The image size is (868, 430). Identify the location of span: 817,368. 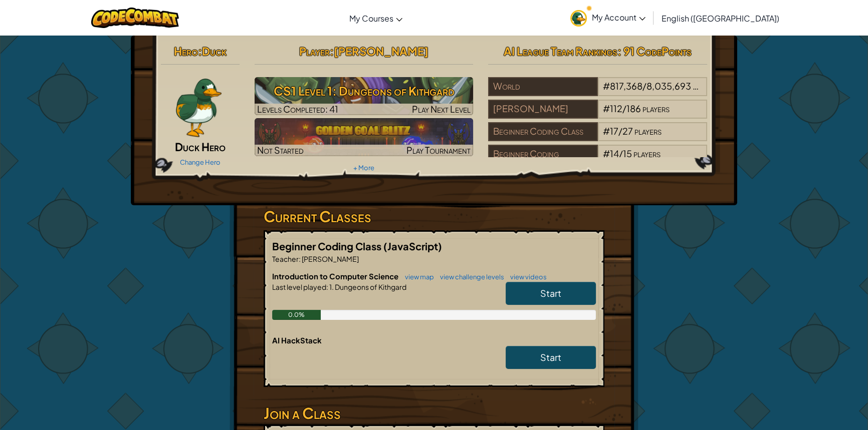
(626, 86).